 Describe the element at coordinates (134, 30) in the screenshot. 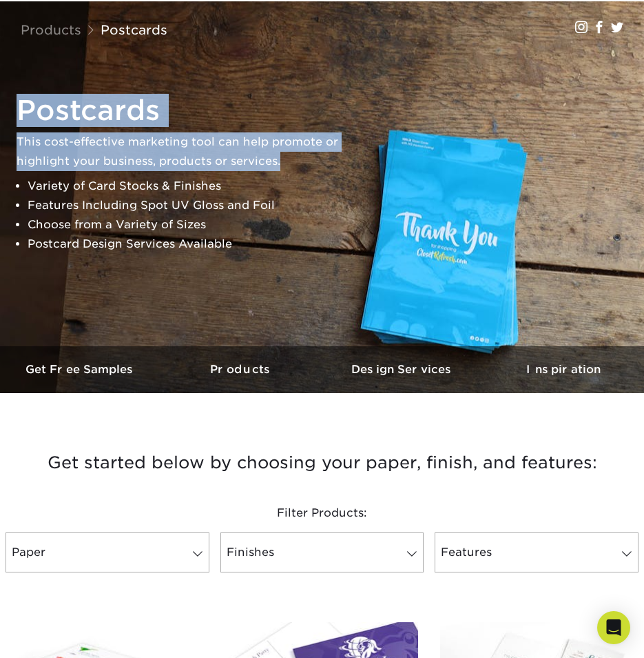

I see `a: Postcards` at that location.